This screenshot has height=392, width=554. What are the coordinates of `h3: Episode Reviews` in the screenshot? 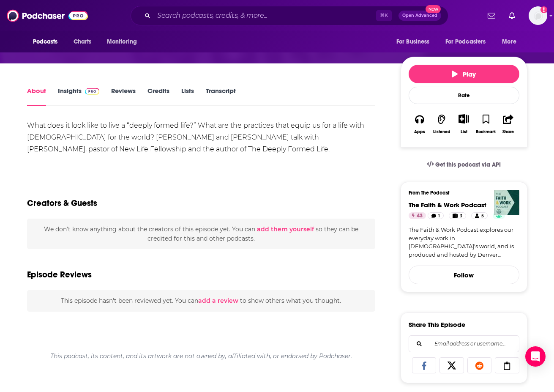 It's located at (59, 275).